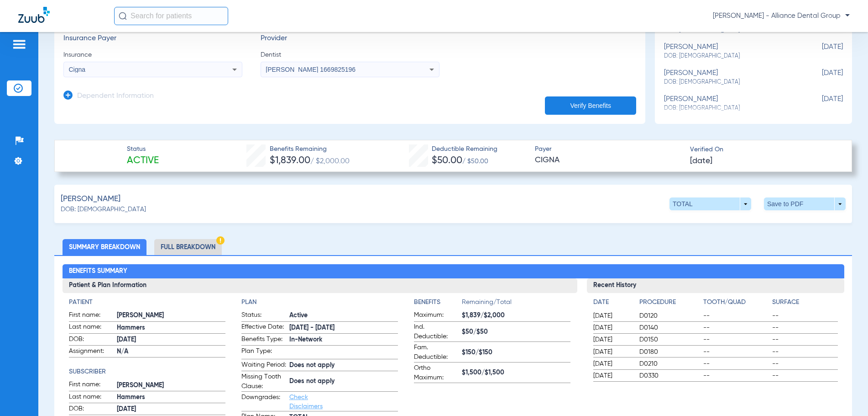 The image size is (868, 416). Describe the element at coordinates (152, 39) in the screenshot. I see `h3: Insurance Payer` at that location.